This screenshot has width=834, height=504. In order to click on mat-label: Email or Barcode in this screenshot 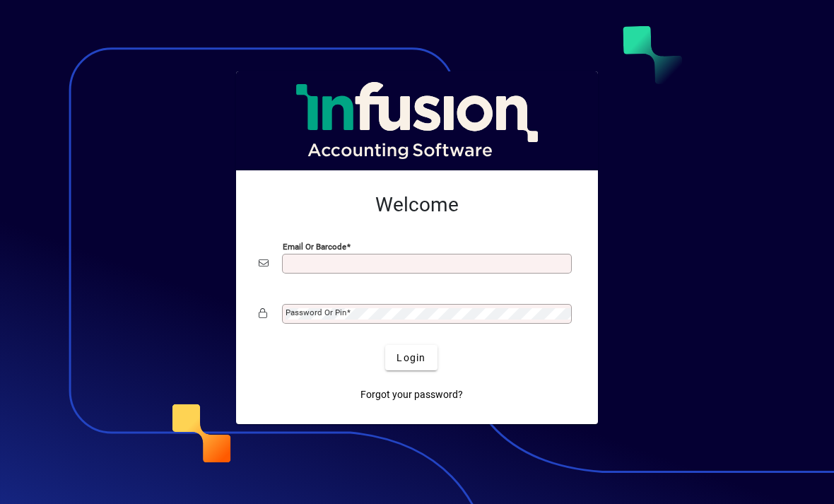, I will do `click(314, 247)`.